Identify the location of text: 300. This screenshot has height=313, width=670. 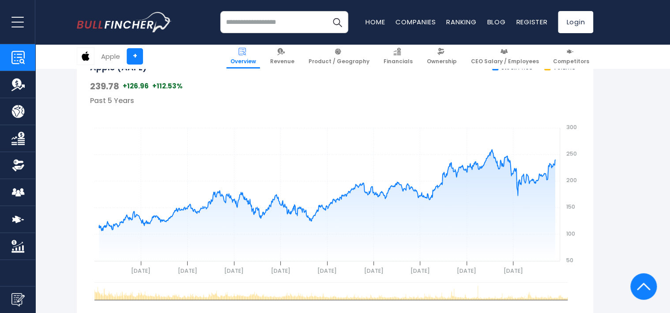
(572, 127).